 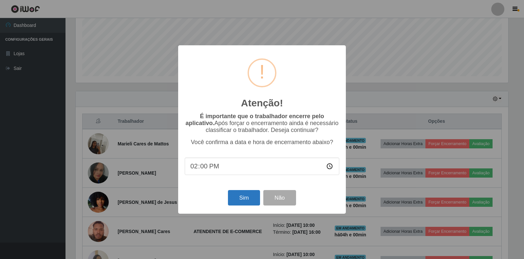 I want to click on button: Não, so click(x=280, y=197).